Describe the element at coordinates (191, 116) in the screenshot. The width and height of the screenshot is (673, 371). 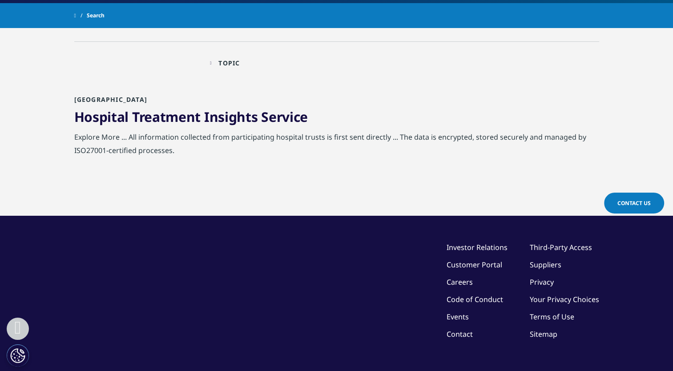
I see `a: Hospital Treatment Insights Service` at that location.